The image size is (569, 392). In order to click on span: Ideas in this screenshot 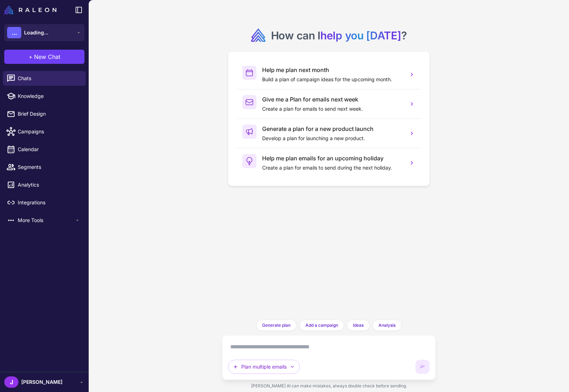, I will do `click(358, 326)`.